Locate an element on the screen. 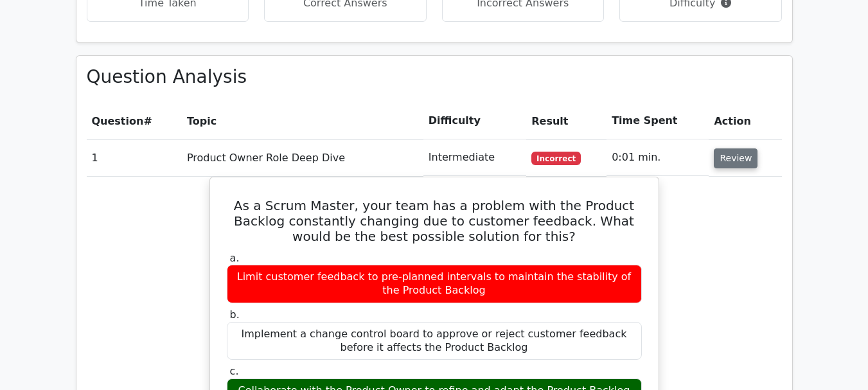 This screenshot has height=390, width=868. td: Intermediate is located at coordinates (475, 158).